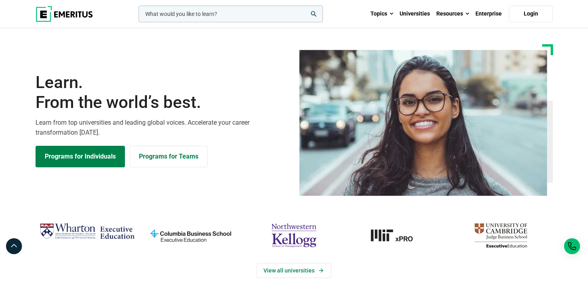  Describe the element at coordinates (168, 157) in the screenshot. I see `a: Explore for Business` at that location.